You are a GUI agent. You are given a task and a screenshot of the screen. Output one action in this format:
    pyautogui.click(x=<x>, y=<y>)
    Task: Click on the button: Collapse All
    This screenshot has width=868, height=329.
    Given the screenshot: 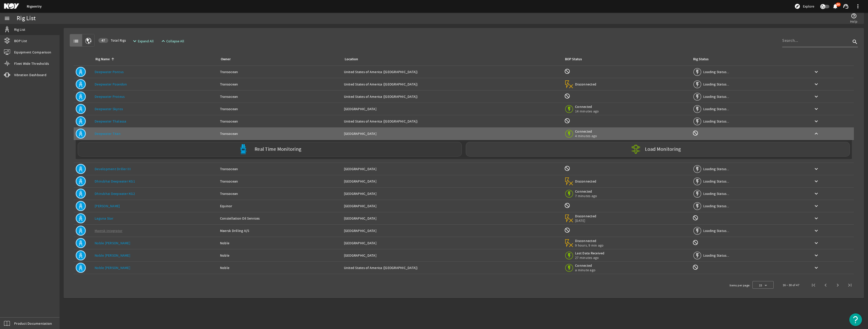 What is the action you would take?
    pyautogui.click(x=172, y=41)
    